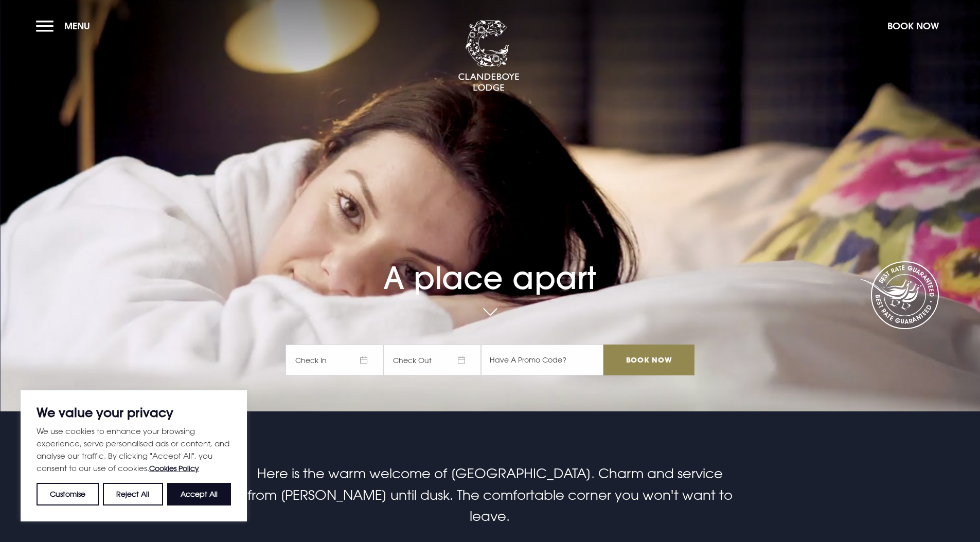 This screenshot has width=980, height=542. What do you see at coordinates (134, 413) in the screenshot?
I see `p: We value your privacy` at bounding box center [134, 413].